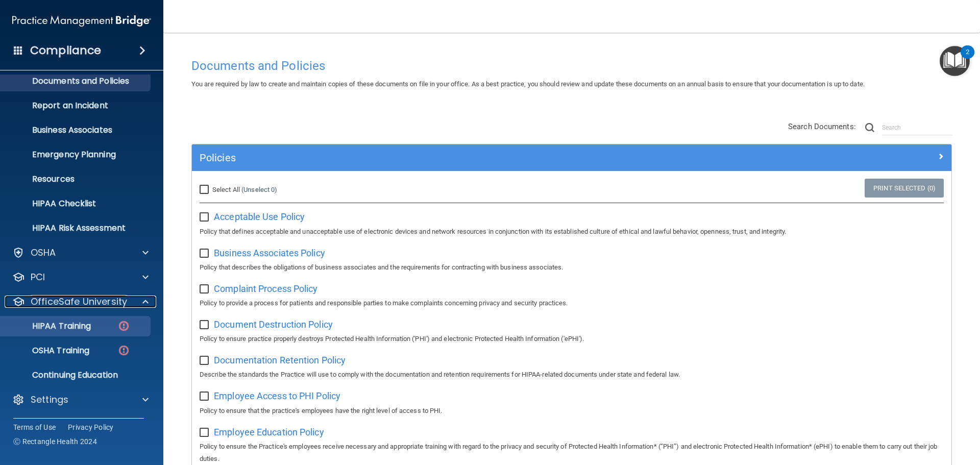  Describe the element at coordinates (572, 267) in the screenshot. I see `p: Policy that describes the obligations of business associates and the requirements for contracting...` at that location.